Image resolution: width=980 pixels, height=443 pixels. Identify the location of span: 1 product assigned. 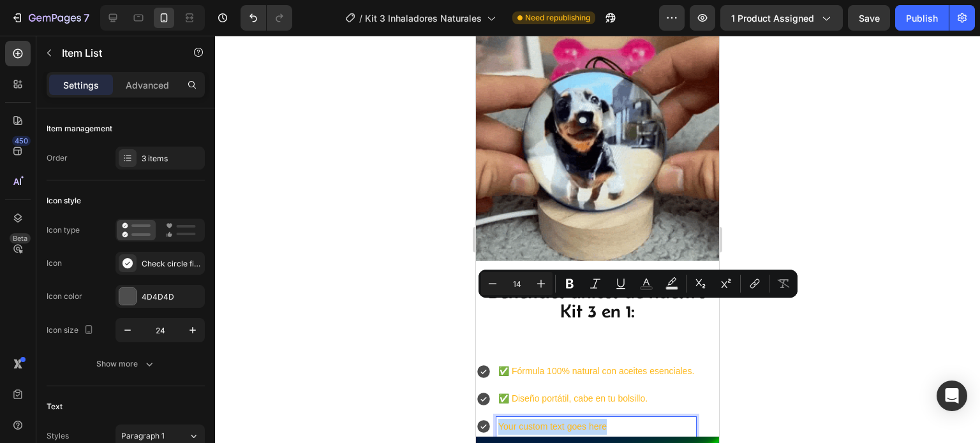
(773, 18).